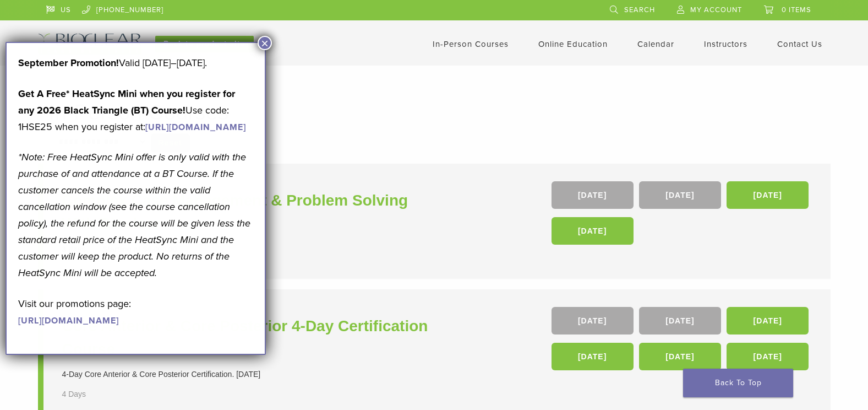  What do you see at coordinates (434, 112) in the screenshot?
I see `h1: In-Person Courses` at bounding box center [434, 112].